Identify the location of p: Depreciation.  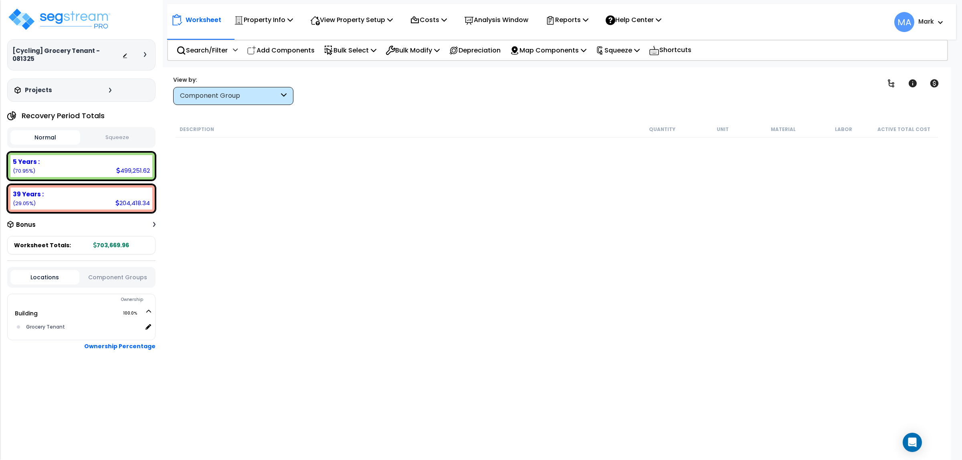
(475, 50).